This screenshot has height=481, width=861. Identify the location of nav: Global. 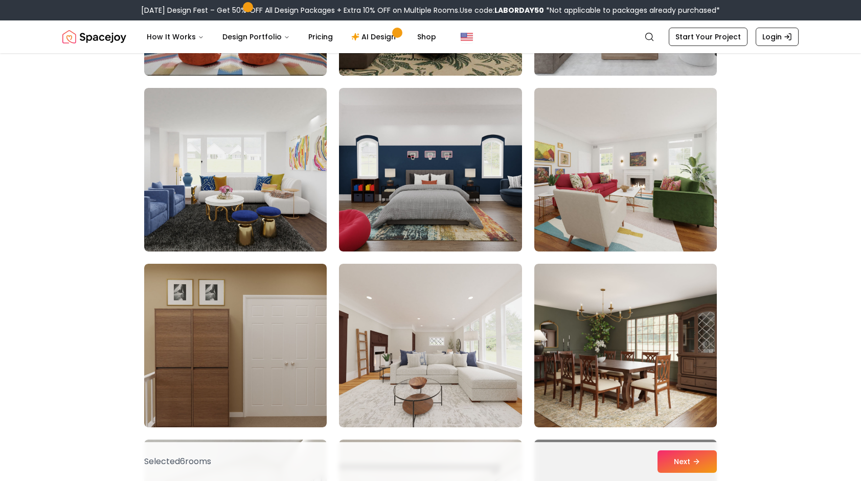
(431, 37).